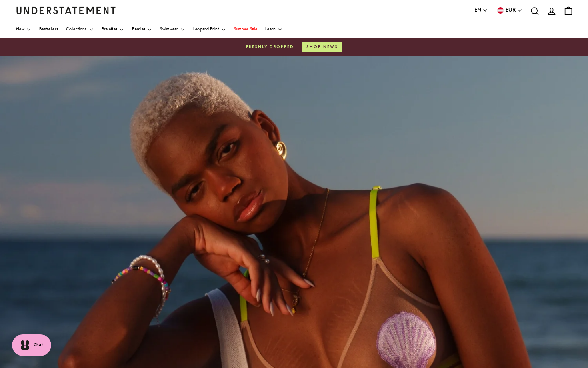  What do you see at coordinates (142, 30) in the screenshot?
I see `a: Panties` at bounding box center [142, 30].